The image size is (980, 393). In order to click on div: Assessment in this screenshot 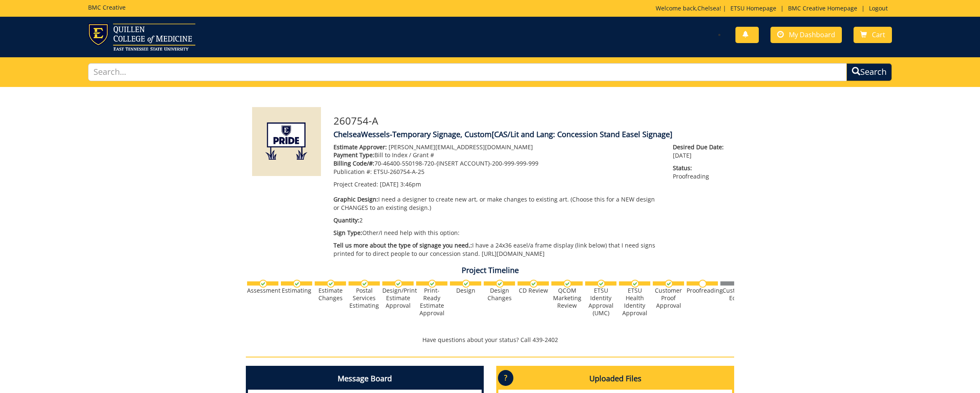, I will do `click(263, 290)`.